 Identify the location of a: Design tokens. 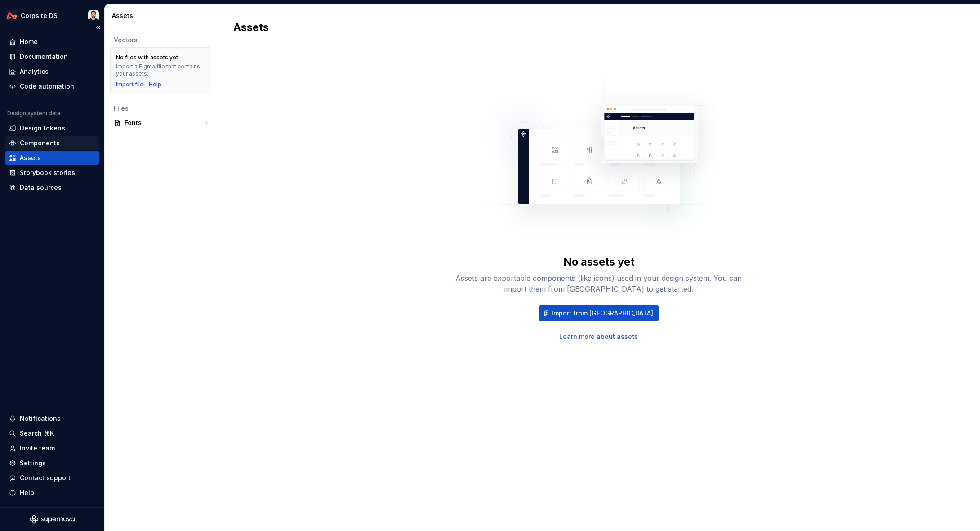
(52, 128).